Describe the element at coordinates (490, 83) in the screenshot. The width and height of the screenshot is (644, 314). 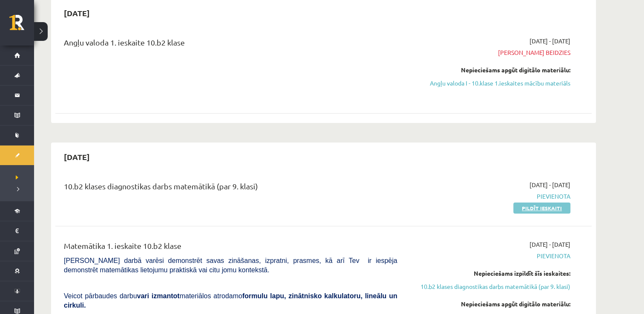
I see `a: Angļu valoda I - 10.klase 1.ieskaites mācību materiāls` at that location.